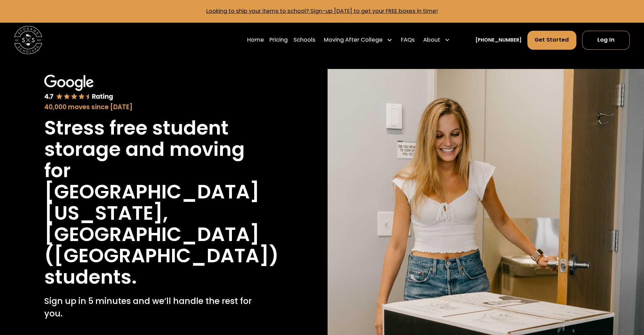 The width and height of the screenshot is (644, 335). Describe the element at coordinates (552, 40) in the screenshot. I see `a: Get Started` at that location.